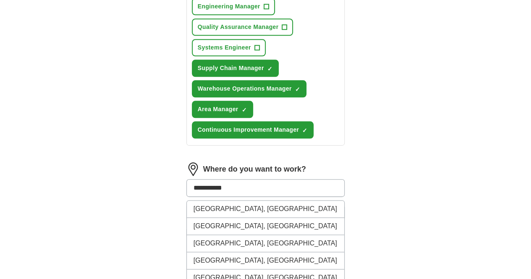 This screenshot has height=279, width=531. Describe the element at coordinates (253, 130) in the screenshot. I see `button: Continuous Improvement Manager✓` at that location.